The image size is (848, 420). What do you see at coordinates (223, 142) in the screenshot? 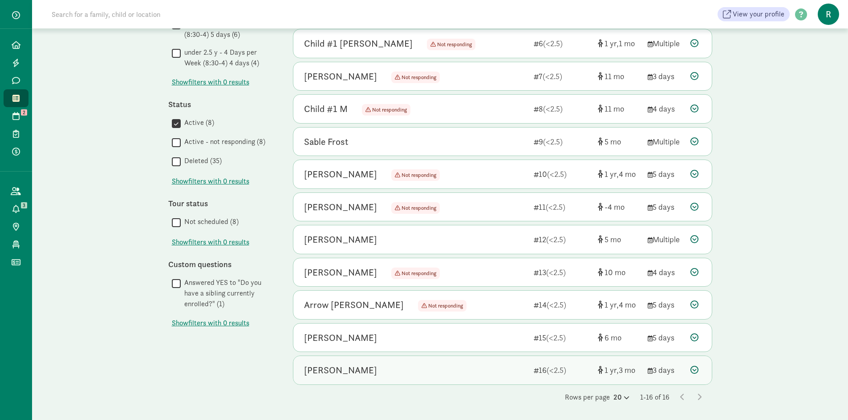
I see `label: Active - not responding (8)` at bounding box center [223, 142].